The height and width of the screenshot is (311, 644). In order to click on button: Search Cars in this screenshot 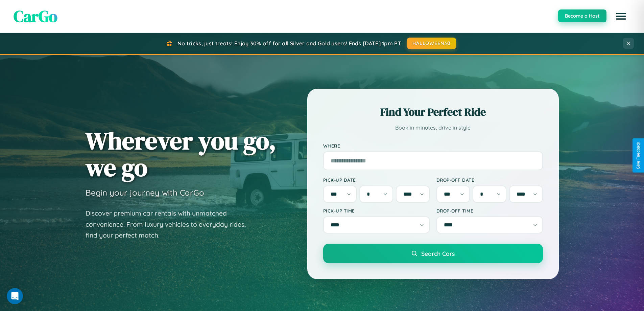, I will do `click(433, 254)`.